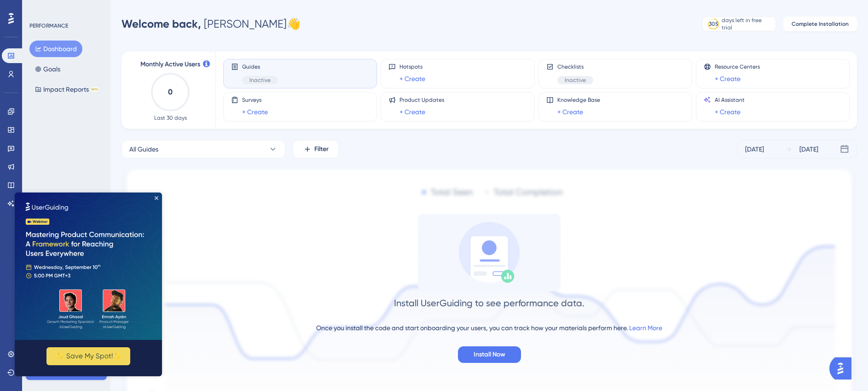 Image resolution: width=868 pixels, height=391 pixels. I want to click on span: Guides, so click(260, 67).